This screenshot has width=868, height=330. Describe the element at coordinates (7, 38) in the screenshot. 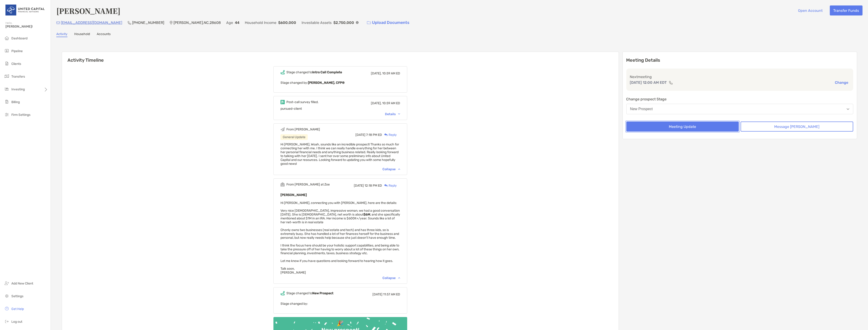

I see `img: dashboard icon` at that location.